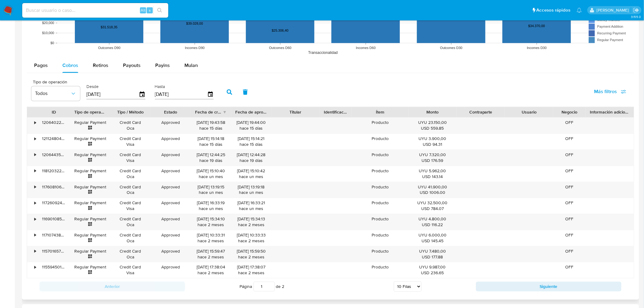 Image resolution: width=644 pixels, height=308 pixels. Describe the element at coordinates (614, 10) in the screenshot. I see `p: gregorio.negri@mercadolibre.com` at that location.